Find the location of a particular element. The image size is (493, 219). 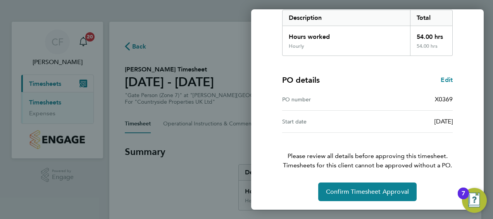

span: Edit is located at coordinates (447, 79).